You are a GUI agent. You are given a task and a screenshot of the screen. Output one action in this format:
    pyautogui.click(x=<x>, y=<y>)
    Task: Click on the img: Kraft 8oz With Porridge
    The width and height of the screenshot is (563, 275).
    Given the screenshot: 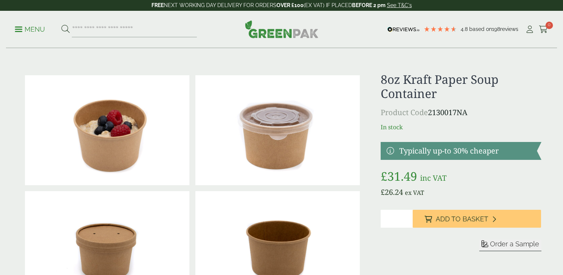 What is the action you would take?
    pyautogui.click(x=107, y=130)
    